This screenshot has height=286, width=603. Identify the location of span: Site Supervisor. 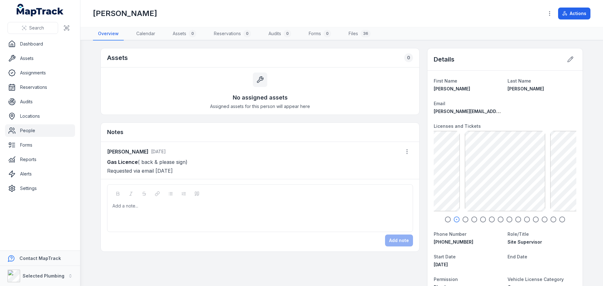
(525, 242).